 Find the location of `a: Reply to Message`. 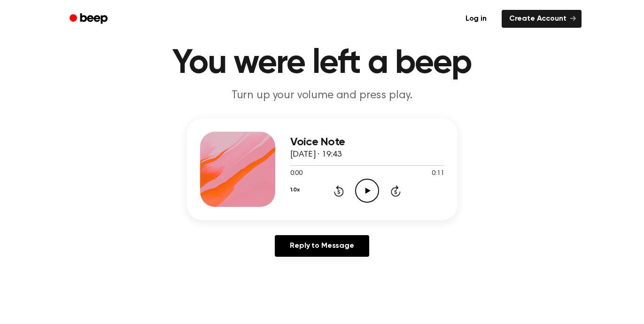

a: Reply to Message is located at coordinates (322, 245).